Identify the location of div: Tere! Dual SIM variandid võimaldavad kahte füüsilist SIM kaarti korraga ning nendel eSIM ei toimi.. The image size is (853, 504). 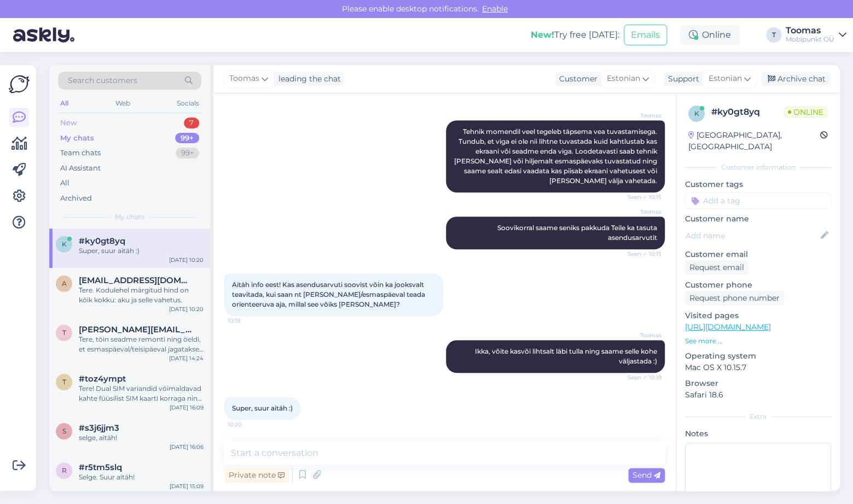
(141, 394).